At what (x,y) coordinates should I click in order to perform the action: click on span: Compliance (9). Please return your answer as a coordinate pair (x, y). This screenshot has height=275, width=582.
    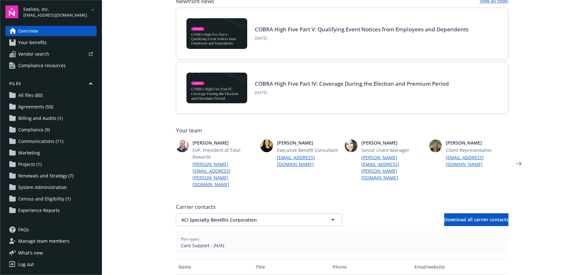
    Looking at the image, I should click on (34, 130).